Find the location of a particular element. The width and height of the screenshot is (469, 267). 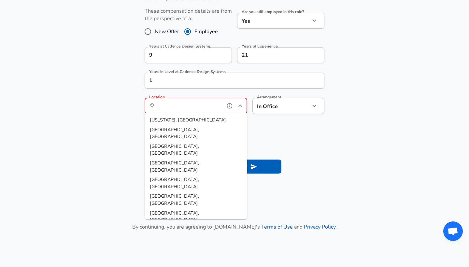

input: 7 is located at coordinates (274, 55).